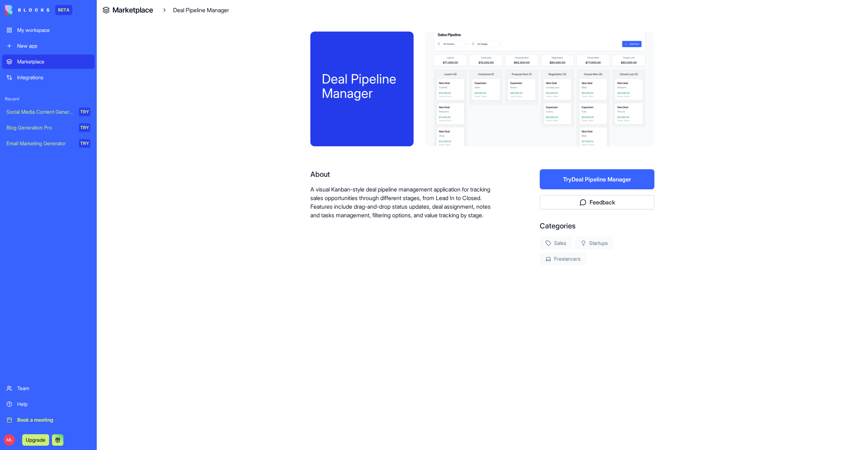 Image resolution: width=868 pixels, height=450 pixels. Describe the element at coordinates (49, 420) in the screenshot. I see `a: Book a meeting` at that location.